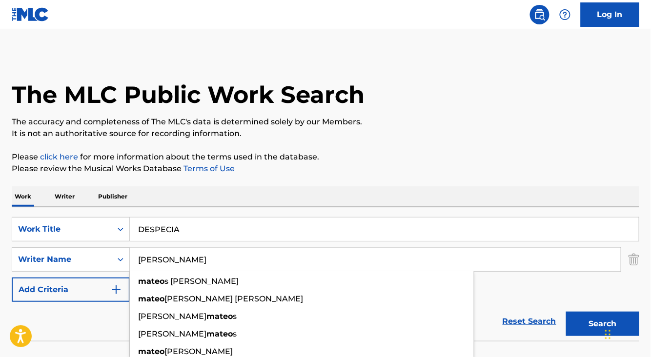  Describe the element at coordinates (59, 157) in the screenshot. I see `a: click here` at that location.